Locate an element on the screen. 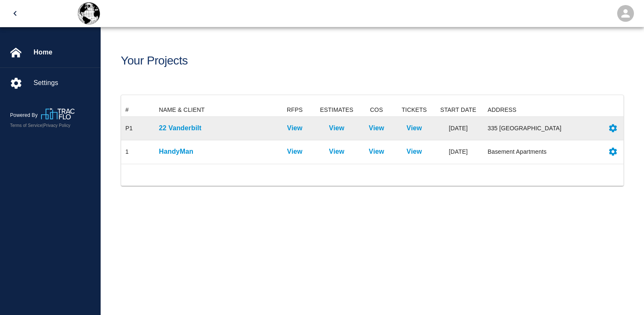 The image size is (644, 315). a: Terms of Service is located at coordinates (26, 125).